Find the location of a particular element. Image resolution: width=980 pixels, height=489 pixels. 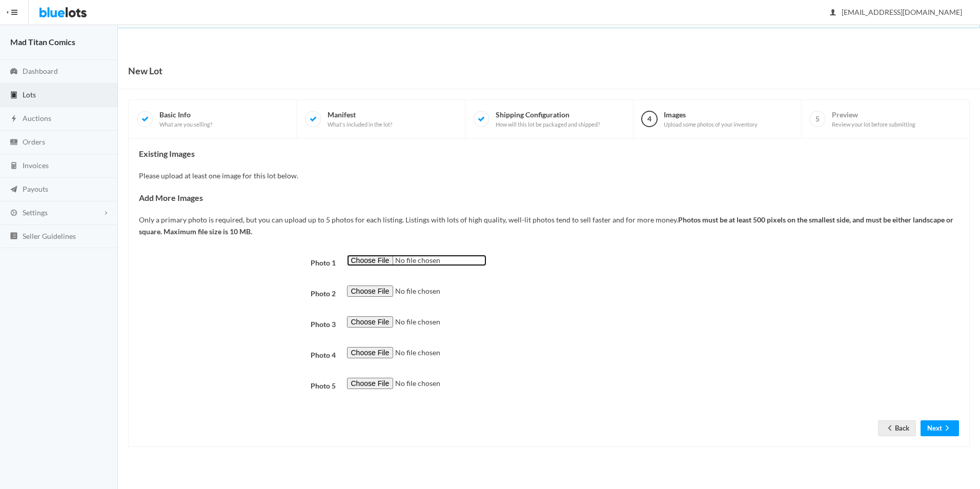

label: Photo 1 is located at coordinates (237, 262).